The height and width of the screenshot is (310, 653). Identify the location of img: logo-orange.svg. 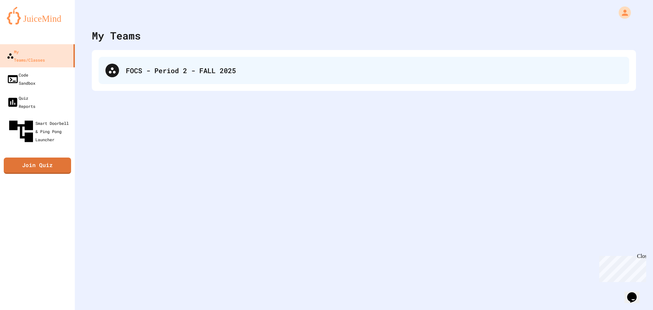
(37, 16).